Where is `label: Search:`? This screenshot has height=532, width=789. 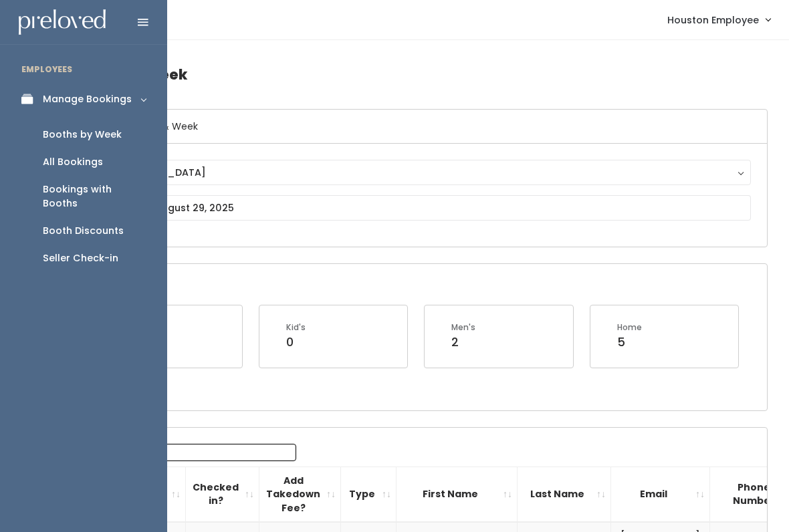
label: Search: is located at coordinates (186, 453).